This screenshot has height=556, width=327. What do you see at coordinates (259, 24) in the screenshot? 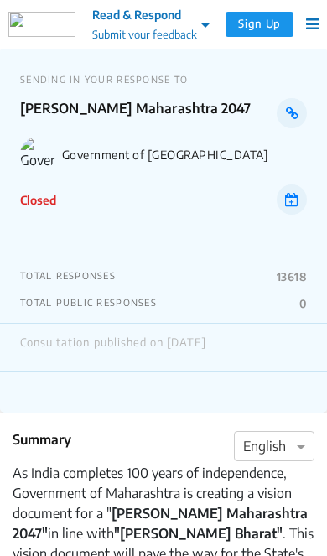
I see `button: Sign Up` at bounding box center [259, 24].